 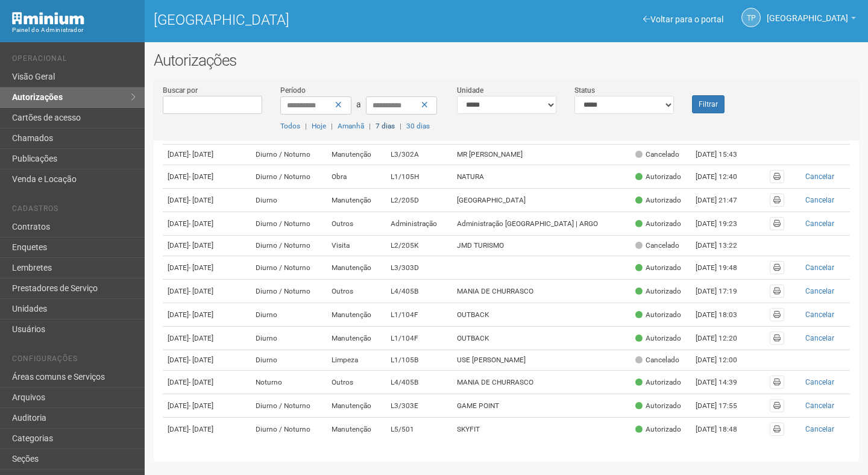 I want to click on td: Administração, so click(x=419, y=224).